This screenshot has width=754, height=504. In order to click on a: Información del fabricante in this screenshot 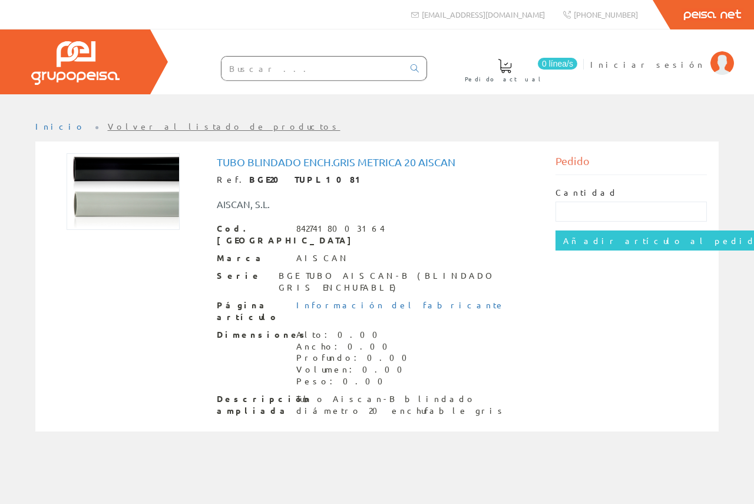, I will do `click(400, 304)`.